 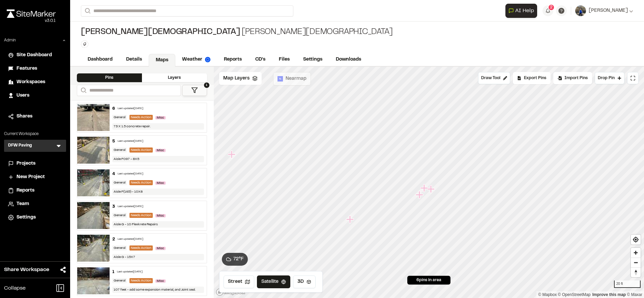 I want to click on img: precipai.png, so click(x=208, y=60).